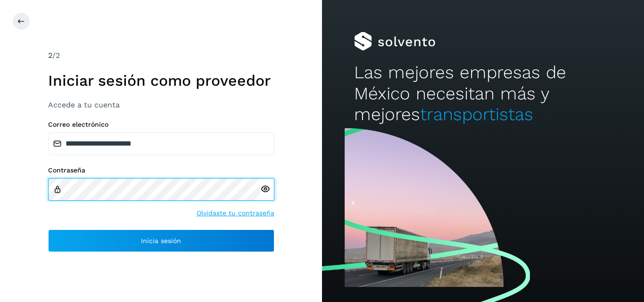 This screenshot has width=644, height=302. What do you see at coordinates (476, 114) in the screenshot?
I see `span: transportistas` at bounding box center [476, 114].